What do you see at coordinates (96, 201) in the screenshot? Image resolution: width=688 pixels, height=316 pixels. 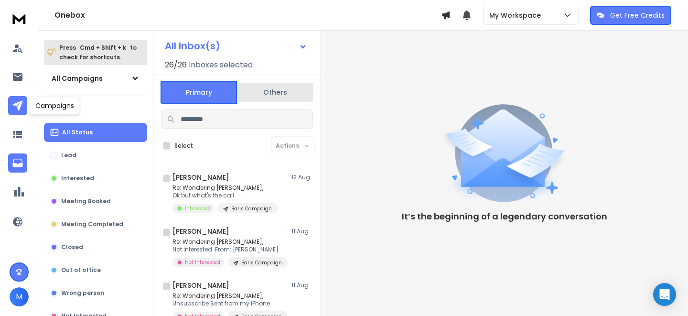 I see `button: Meeting Booked` at bounding box center [96, 201].